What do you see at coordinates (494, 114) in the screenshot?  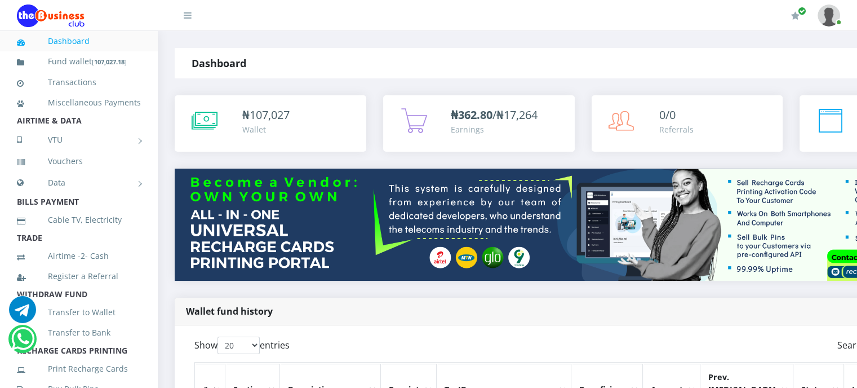 I see `span: /₦17,264` at bounding box center [494, 114].